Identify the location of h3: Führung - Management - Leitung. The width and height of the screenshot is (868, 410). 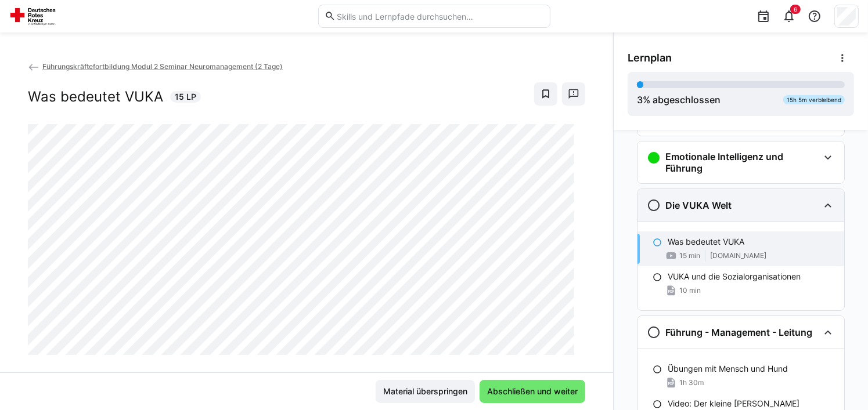
(739, 333).